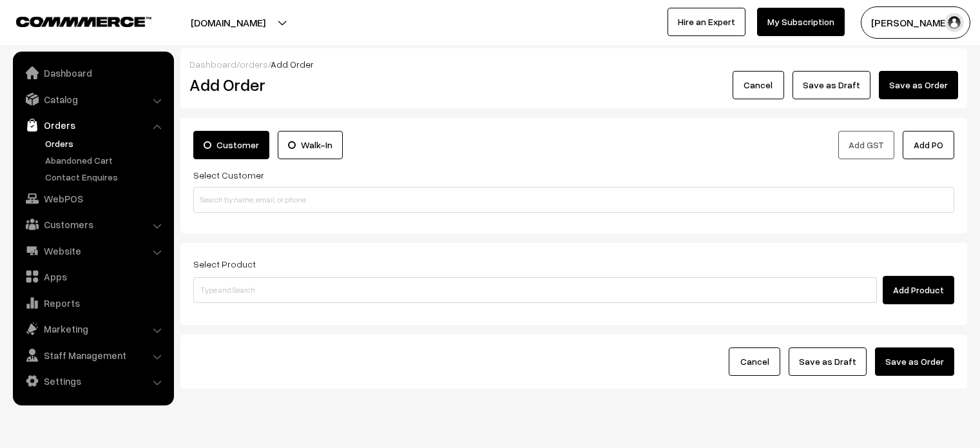 This screenshot has width=980, height=448. I want to click on a: Settings, so click(93, 381).